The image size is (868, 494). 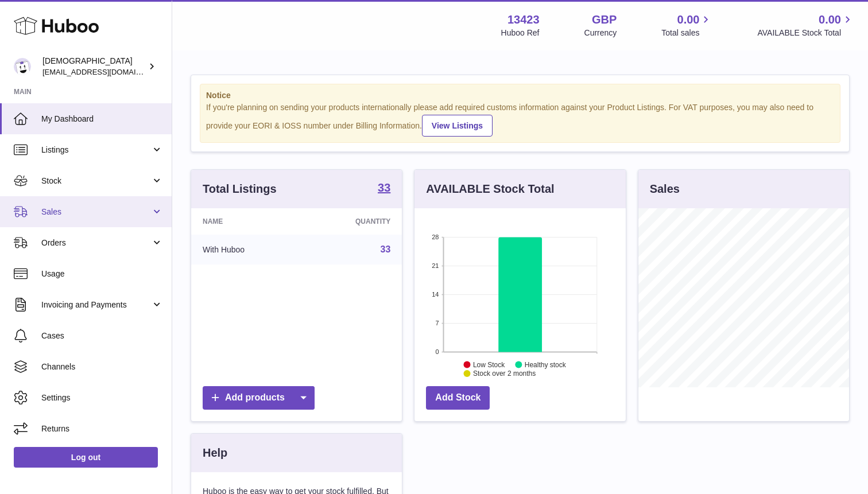 I want to click on span: Settings, so click(x=102, y=398).